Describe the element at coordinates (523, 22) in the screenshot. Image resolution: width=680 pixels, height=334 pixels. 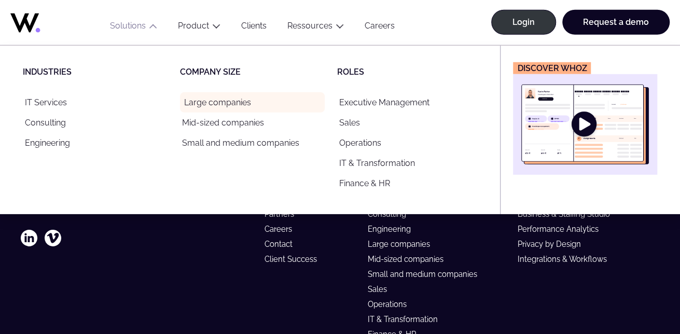
I see `a: Login` at that location.